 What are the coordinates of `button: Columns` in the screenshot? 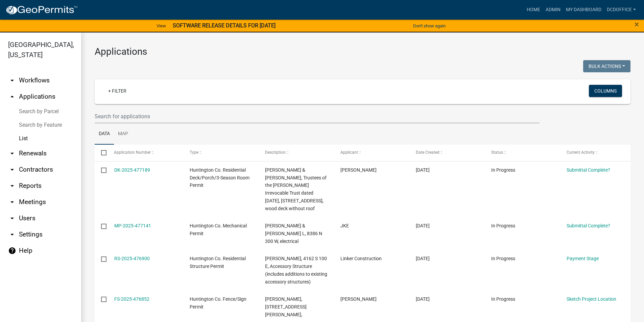 It's located at (605, 91).